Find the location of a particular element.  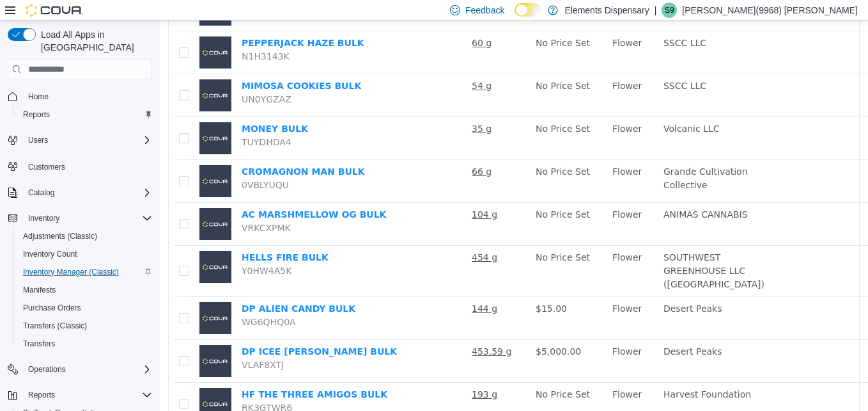

u: 144 g is located at coordinates (324, 288).